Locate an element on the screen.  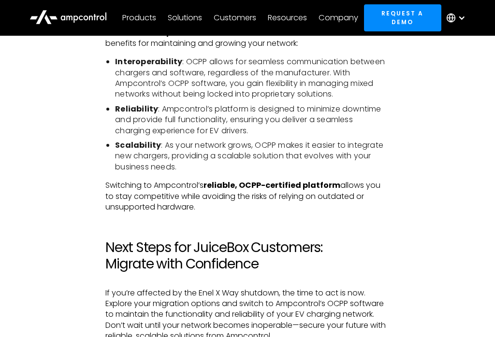
h2: Next Steps for JuiceBox Customers: Migrate with Confidence is located at coordinates (247, 256).